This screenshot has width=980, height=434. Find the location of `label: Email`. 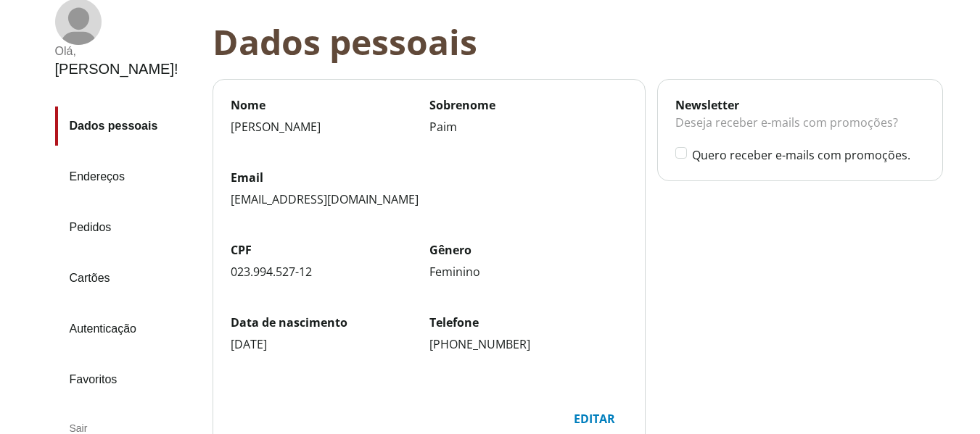

label: Email is located at coordinates (429, 177).